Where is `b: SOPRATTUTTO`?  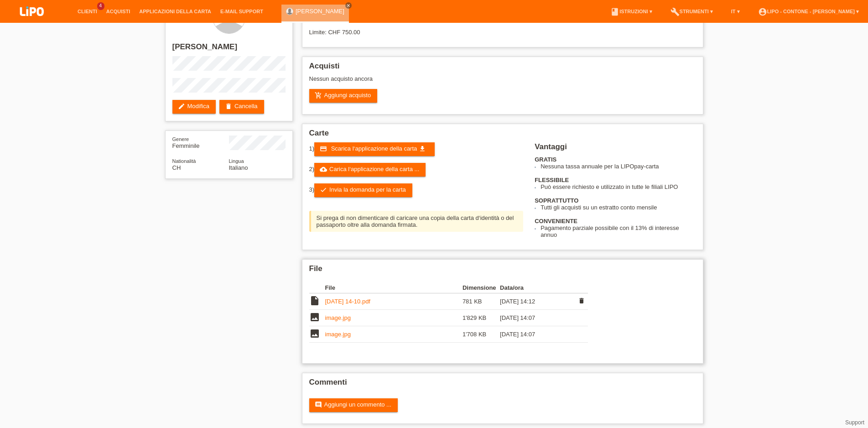
b: SOPRATTUTTO is located at coordinates (556, 200).